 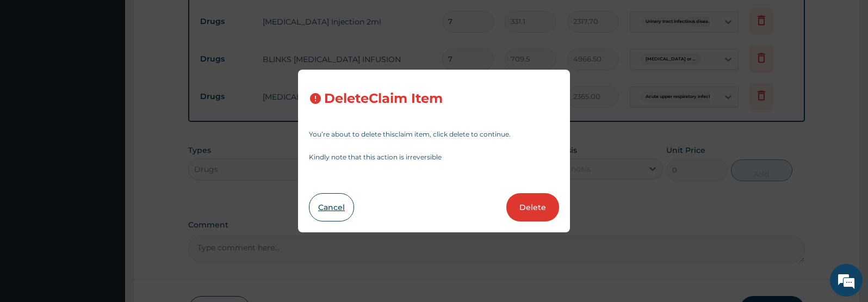 I want to click on p: Kindly note that this action is irreversible, so click(x=434, y=157).